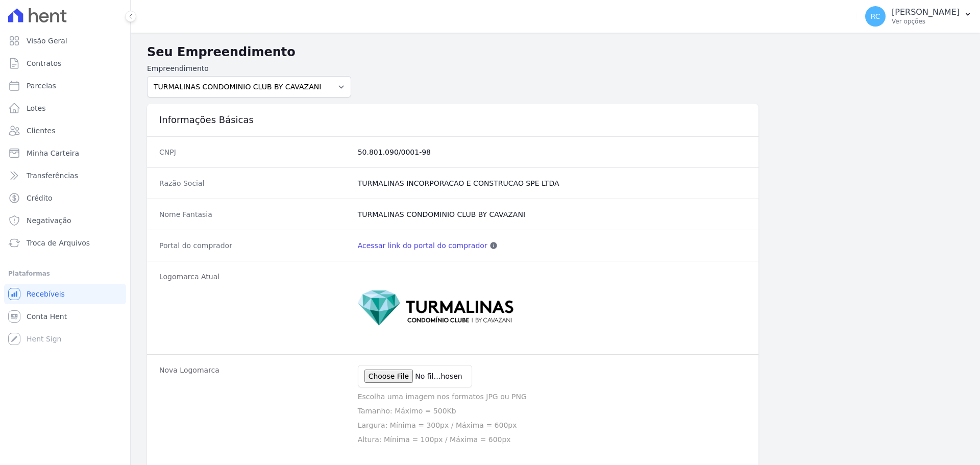 This screenshot has height=465, width=980. I want to click on a: Minha Carteira, so click(65, 153).